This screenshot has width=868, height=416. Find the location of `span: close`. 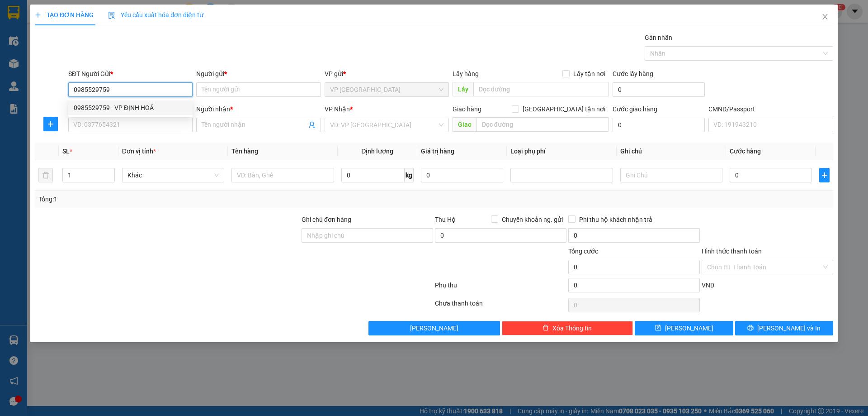

span: close is located at coordinates (825, 16).